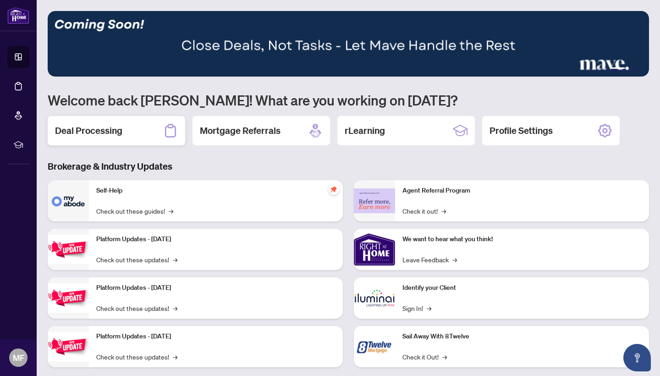 This screenshot has width=660, height=376. Describe the element at coordinates (375, 347) in the screenshot. I see `img: Sail Away With 8Twelve` at that location.